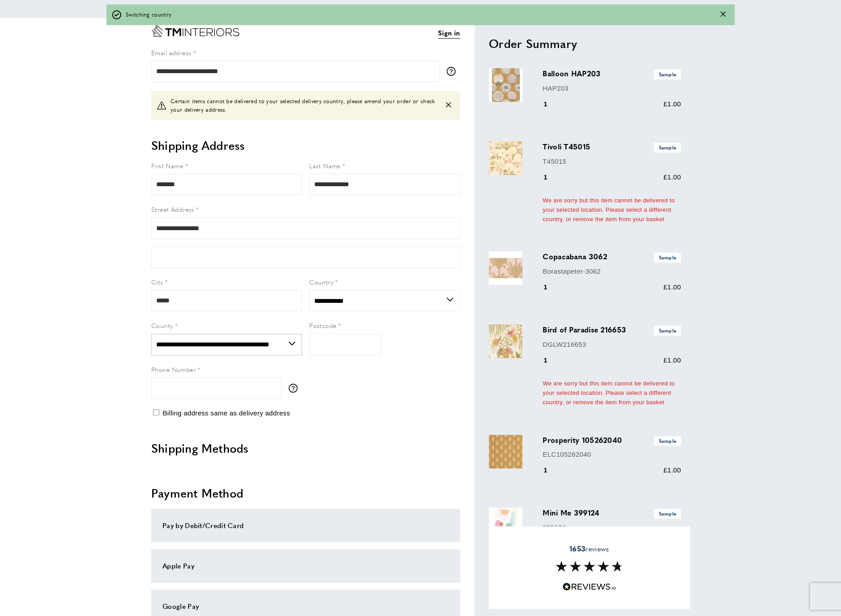 The width and height of the screenshot is (841, 616). Describe the element at coordinates (323, 325) in the screenshot. I see `span: Postcode` at that location.